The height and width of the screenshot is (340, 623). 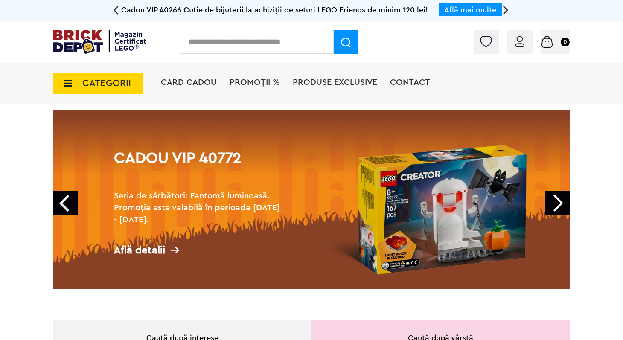 What do you see at coordinates (335, 82) in the screenshot?
I see `a: Produse exclusive` at bounding box center [335, 82].